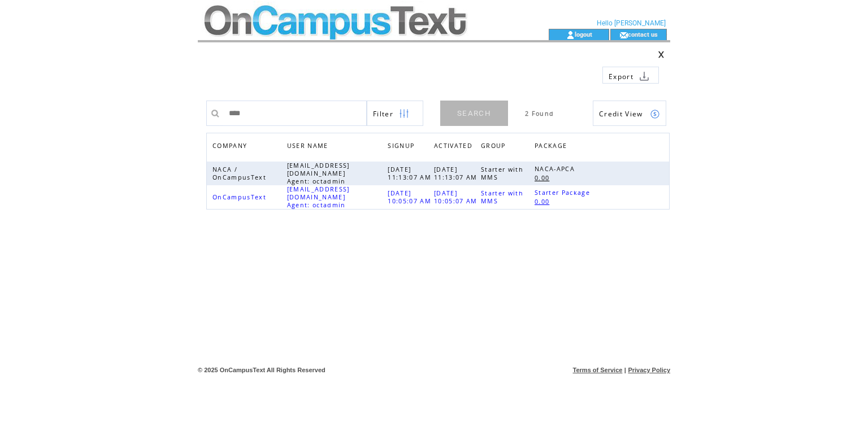  Describe the element at coordinates (555, 169) in the screenshot. I see `span: NACA-APCA` at that location.